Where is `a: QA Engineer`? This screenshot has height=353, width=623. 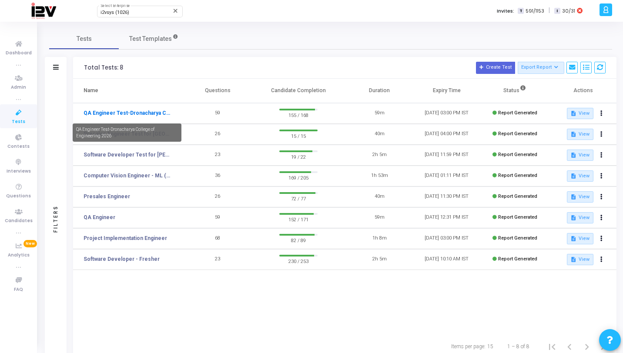 a: QA Engineer is located at coordinates (99, 218).